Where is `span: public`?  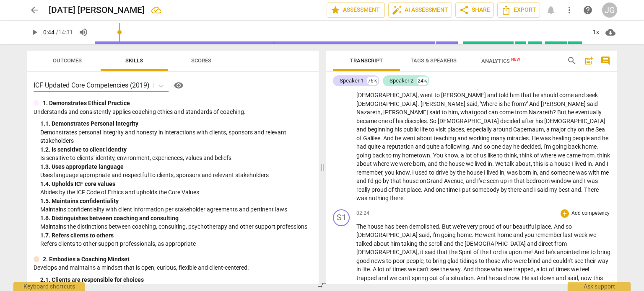 span: public is located at coordinates (412, 129).